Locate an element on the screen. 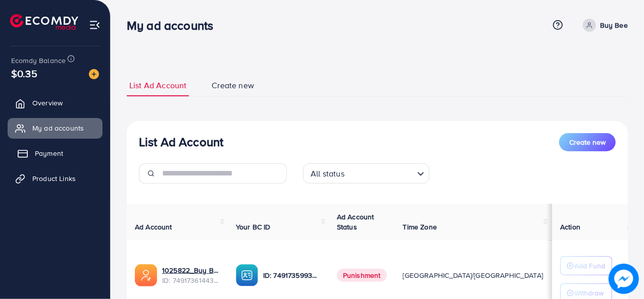 The image size is (644, 299). a: Payment is located at coordinates (55, 154).